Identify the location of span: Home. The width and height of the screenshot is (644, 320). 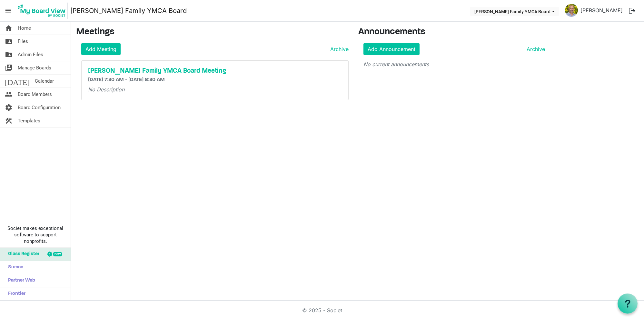
(24, 28).